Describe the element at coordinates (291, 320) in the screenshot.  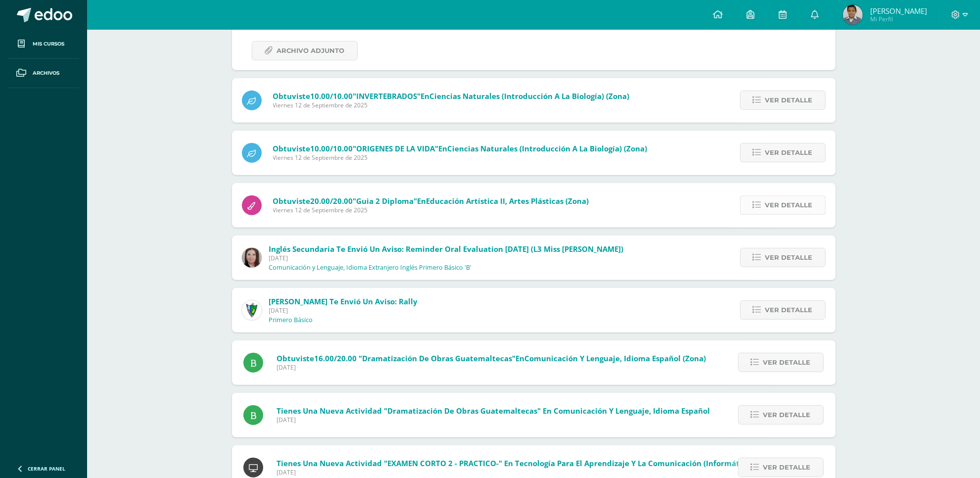
I see `p: Primero Básico` at that location.